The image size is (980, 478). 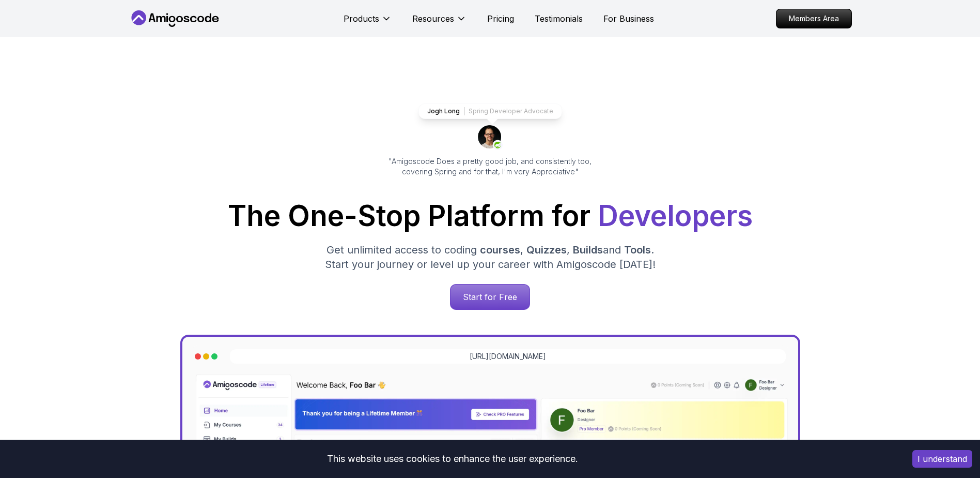 I want to click on button: Resources, so click(x=439, y=23).